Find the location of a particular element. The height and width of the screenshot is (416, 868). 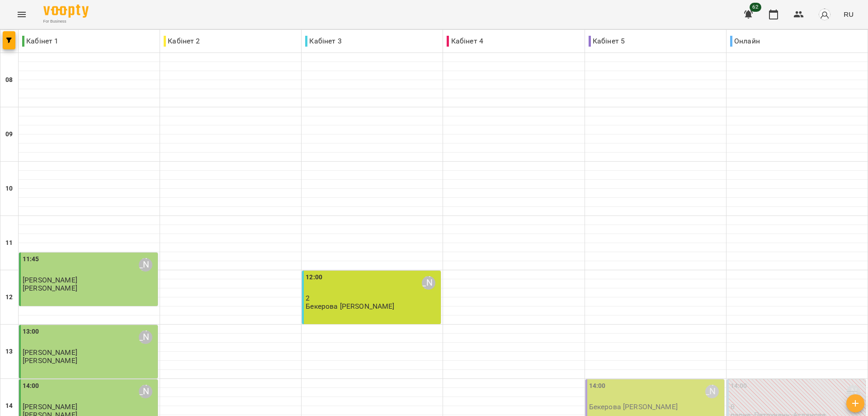

p: Кабінет 2 is located at coordinates (182, 41).